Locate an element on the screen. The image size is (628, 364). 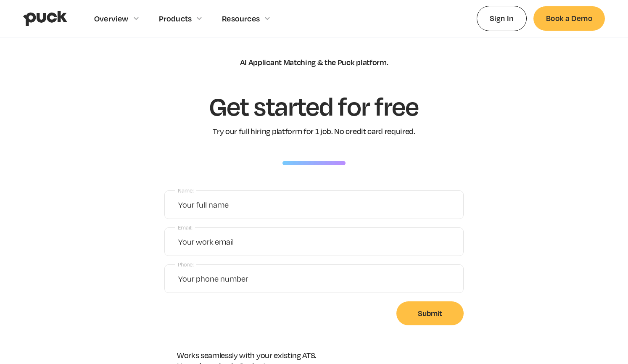
input: Your full name is located at coordinates (314, 205).